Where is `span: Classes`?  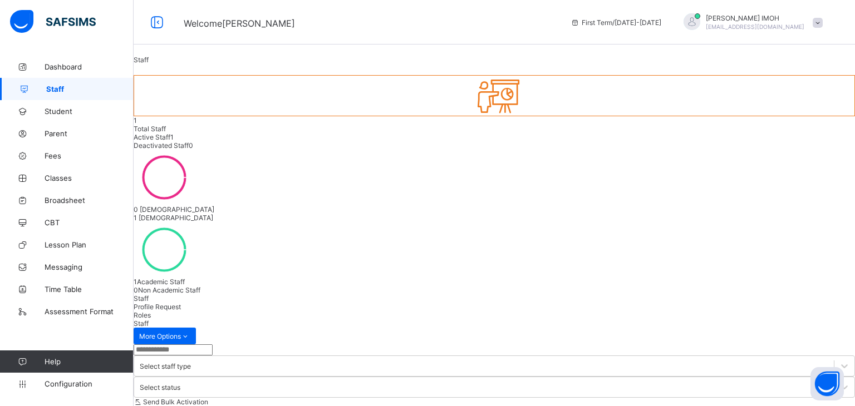 span: Classes is located at coordinates (89, 178).